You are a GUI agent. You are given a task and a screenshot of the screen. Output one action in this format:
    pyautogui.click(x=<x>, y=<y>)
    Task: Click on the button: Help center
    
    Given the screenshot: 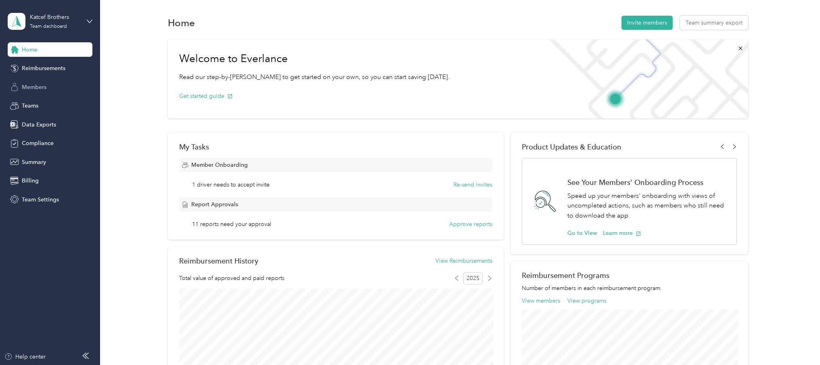 What is the action you would take?
    pyautogui.click(x=25, y=357)
    